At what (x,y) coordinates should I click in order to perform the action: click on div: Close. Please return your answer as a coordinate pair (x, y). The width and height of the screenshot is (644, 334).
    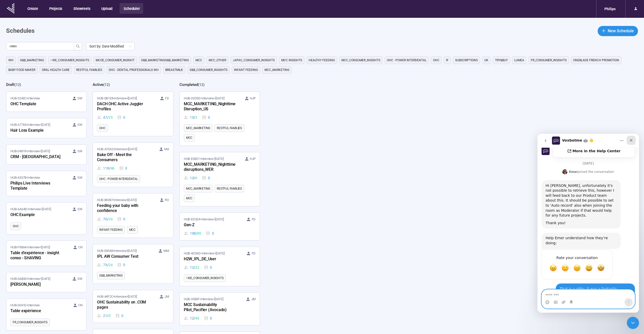
    Looking at the image, I should click on (94, 7).